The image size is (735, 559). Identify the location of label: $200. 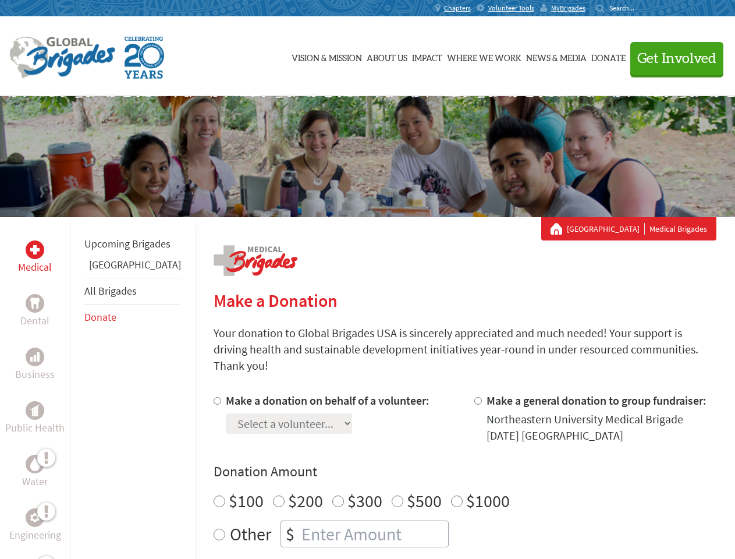
(306, 501).